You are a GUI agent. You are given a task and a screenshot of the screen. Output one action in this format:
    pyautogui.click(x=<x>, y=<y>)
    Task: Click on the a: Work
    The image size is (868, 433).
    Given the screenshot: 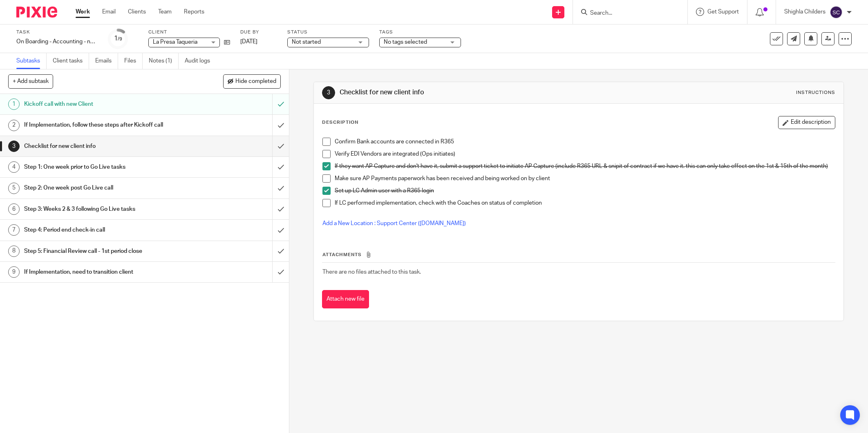 What is the action you would take?
    pyautogui.click(x=83, y=12)
    